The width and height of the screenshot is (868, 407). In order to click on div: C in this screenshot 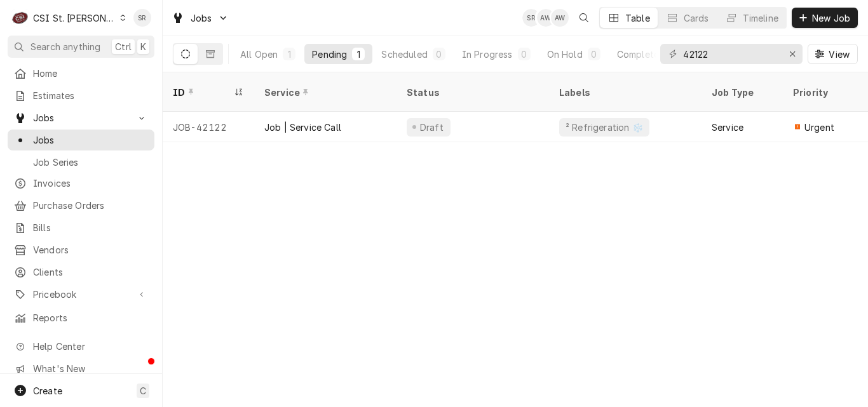, I will do `click(20, 18)`.